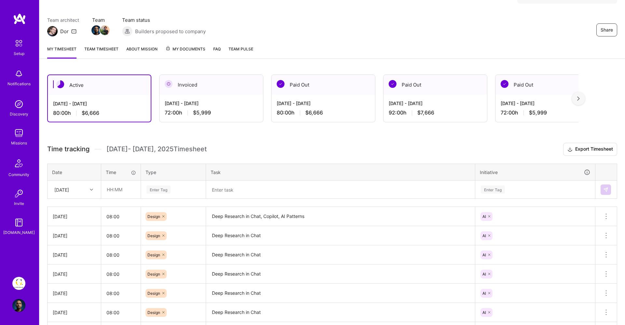 This screenshot has width=625, height=325. Describe the element at coordinates (19, 306) in the screenshot. I see `a: User Avatar` at that location.